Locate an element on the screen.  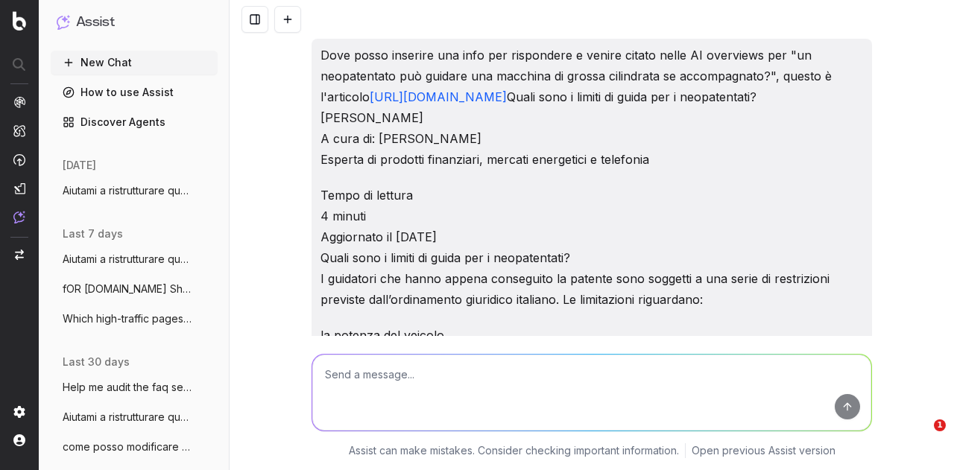
button: come posso modificare questo abstract in is located at coordinates (134, 447).